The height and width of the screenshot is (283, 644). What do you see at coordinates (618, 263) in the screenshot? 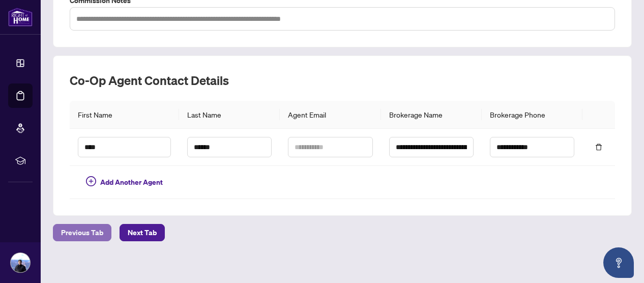
I see `button: Open asap` at bounding box center [618, 263].